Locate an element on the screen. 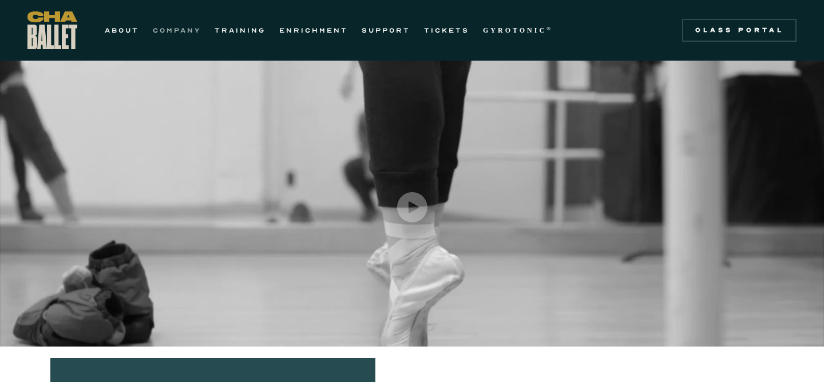 This screenshot has height=382, width=824. a: COMPANY is located at coordinates (177, 30).